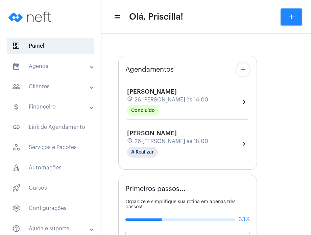 Image resolution: width=311 pixels, height=235 pixels. Describe the element at coordinates (244, 219) in the screenshot. I see `span: 33%` at that location.